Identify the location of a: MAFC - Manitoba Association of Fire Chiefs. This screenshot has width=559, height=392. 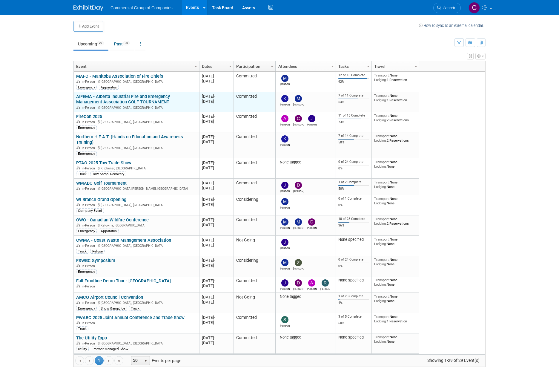
(120, 76).